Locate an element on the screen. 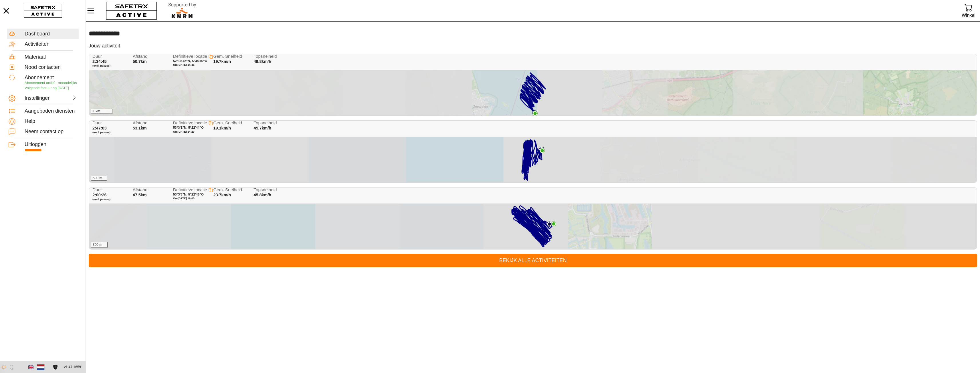 The width and height of the screenshot is (980, 373). img: ModeDark.svg is located at coordinates (11, 368).